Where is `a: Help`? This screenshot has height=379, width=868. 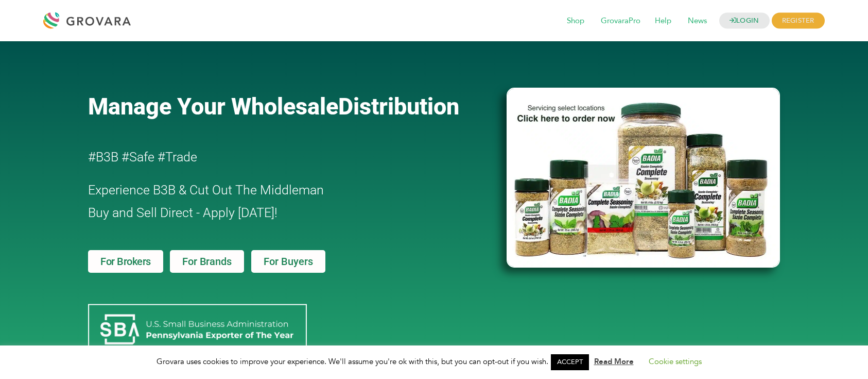 a: Help is located at coordinates (663, 21).